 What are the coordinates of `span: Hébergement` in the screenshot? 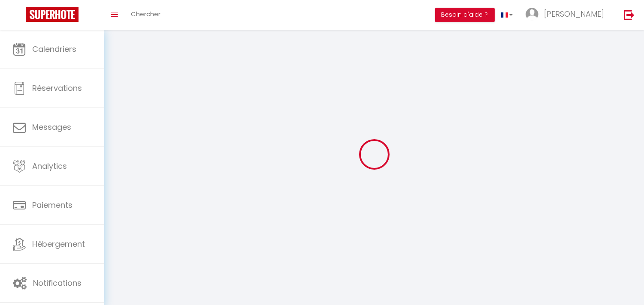 It's located at (59, 244).